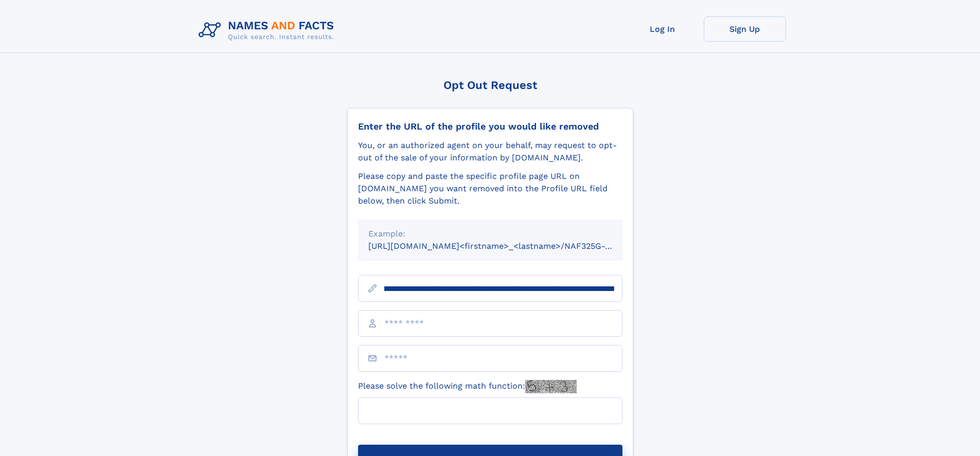 The image size is (980, 456). Describe the element at coordinates (490, 234) in the screenshot. I see `div: Example:` at that location.